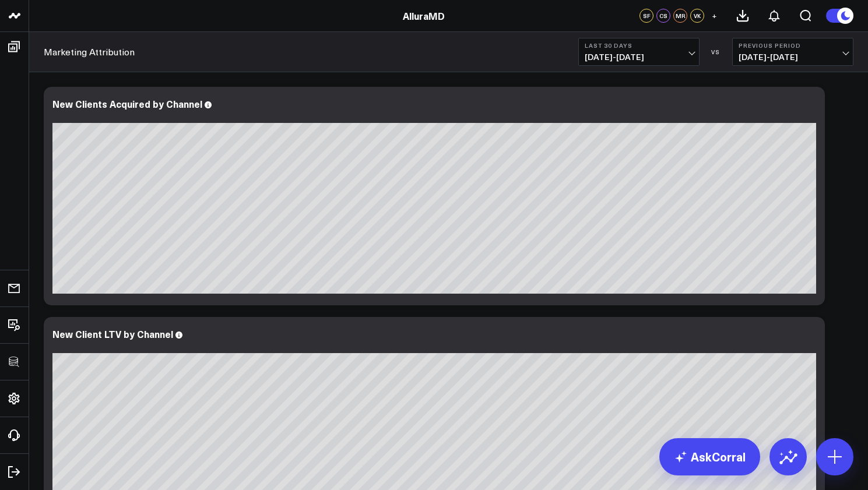 The width and height of the screenshot is (868, 490). Describe the element at coordinates (127, 104) in the screenshot. I see `div: New Clients Acquired by Channel` at that location.